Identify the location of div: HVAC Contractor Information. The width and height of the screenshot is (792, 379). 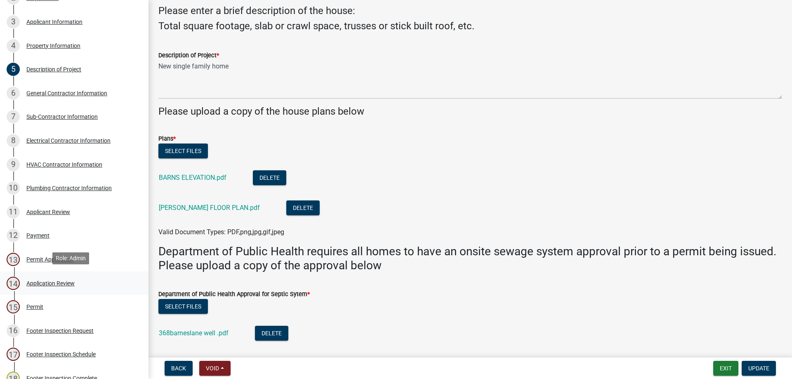
(64, 165).